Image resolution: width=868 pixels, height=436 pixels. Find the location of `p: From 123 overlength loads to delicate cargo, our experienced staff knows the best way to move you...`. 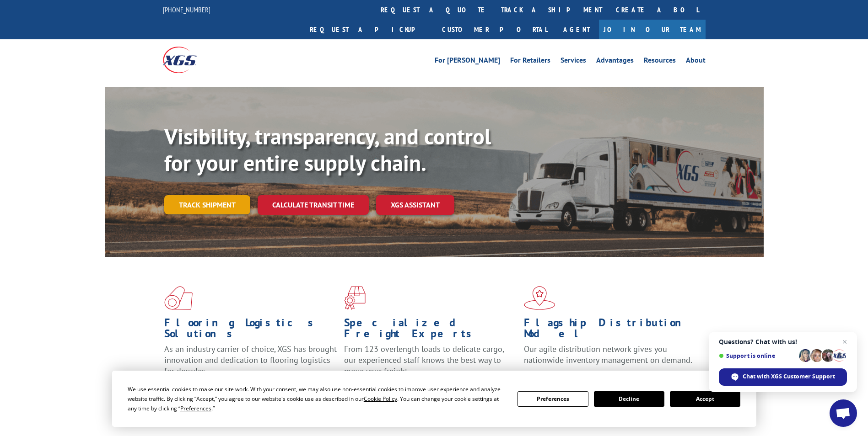

p: From 123 overlength loads to delicate cargo, our experienced staff knows the best way to move you... is located at coordinates (431, 364).